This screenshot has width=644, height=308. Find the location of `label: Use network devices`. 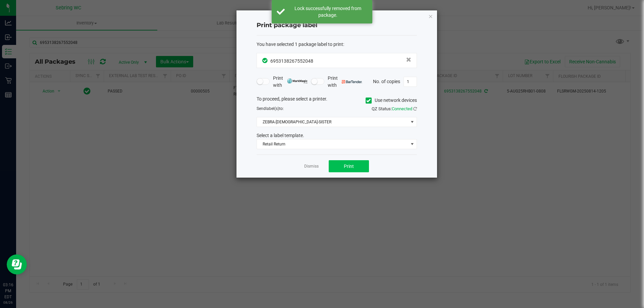

label: Use network devices is located at coordinates (391, 100).